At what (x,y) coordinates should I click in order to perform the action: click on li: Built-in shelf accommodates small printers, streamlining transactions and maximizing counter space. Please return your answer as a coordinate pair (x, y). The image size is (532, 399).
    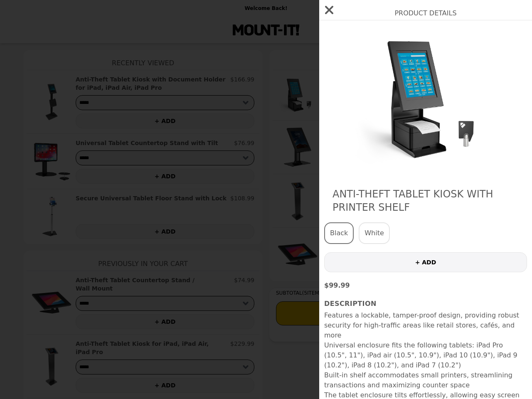
    Looking at the image, I should click on (426, 380).